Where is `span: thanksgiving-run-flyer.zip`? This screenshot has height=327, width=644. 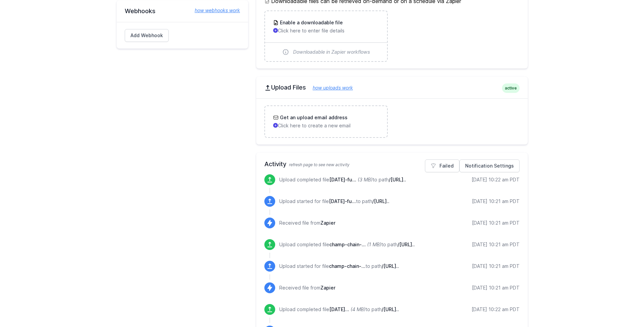 span: thanksgiving-run-flyer.zip is located at coordinates (339, 309).